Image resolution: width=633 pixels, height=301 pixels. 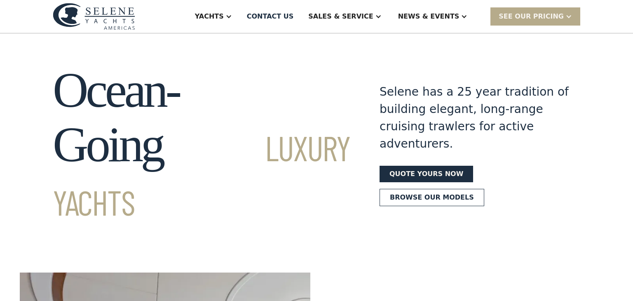 I want to click on div: Selene has a 25 year tradition of building elegant, long-range cruising trawlers for active adven..., so click(x=474, y=118).